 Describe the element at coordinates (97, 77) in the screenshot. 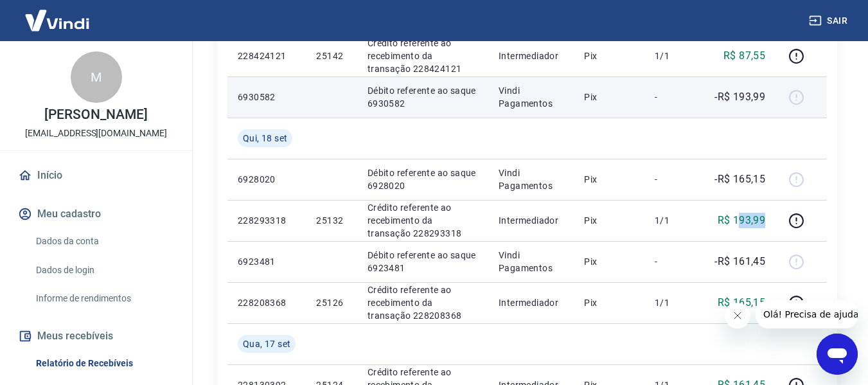

I see `div: M` at that location.